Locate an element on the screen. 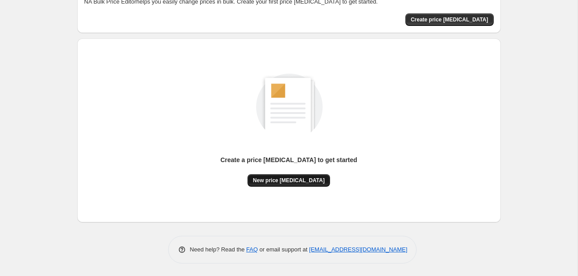 This screenshot has height=276, width=578. button: Create price change job is located at coordinates (450, 20).